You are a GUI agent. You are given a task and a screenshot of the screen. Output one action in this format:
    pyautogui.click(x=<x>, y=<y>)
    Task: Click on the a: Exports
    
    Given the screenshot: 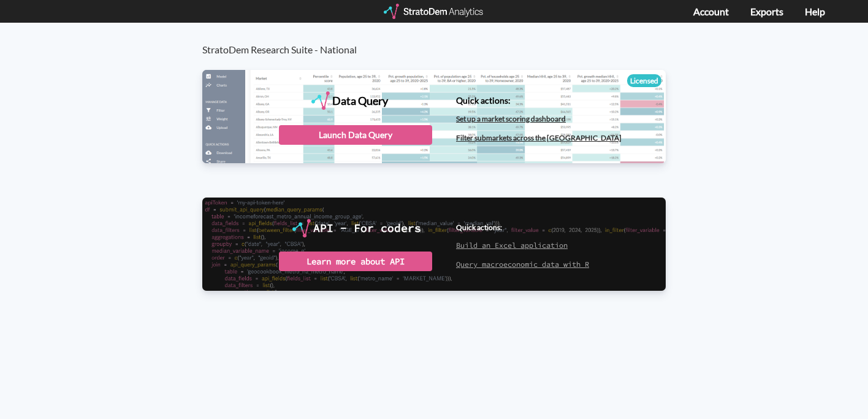 What is the action you would take?
    pyautogui.click(x=767, y=11)
    